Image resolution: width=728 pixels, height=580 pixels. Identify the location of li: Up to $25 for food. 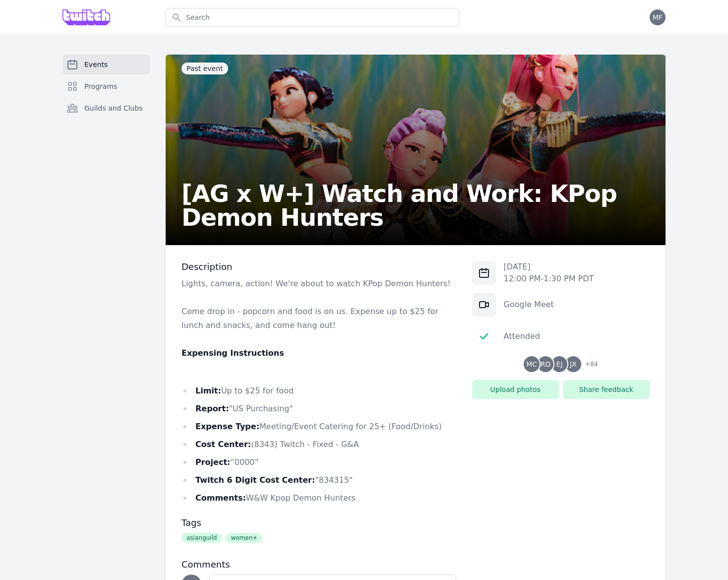
(319, 391).